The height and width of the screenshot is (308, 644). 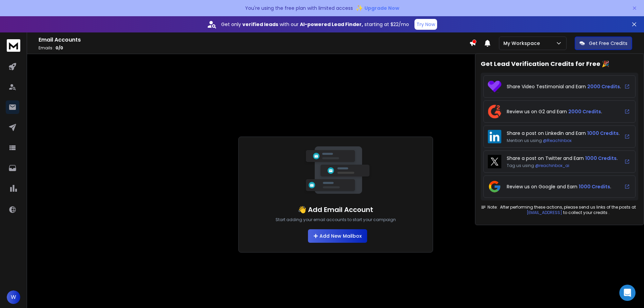 What do you see at coordinates (14, 297) in the screenshot?
I see `button: W` at bounding box center [14, 297].